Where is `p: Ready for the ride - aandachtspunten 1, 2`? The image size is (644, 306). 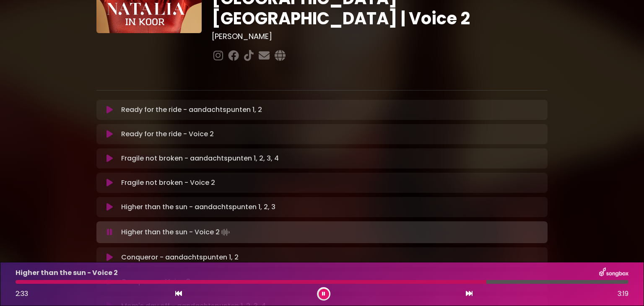
p: Ready for the ride - aandachtspunten 1, 2 is located at coordinates (192, 110).